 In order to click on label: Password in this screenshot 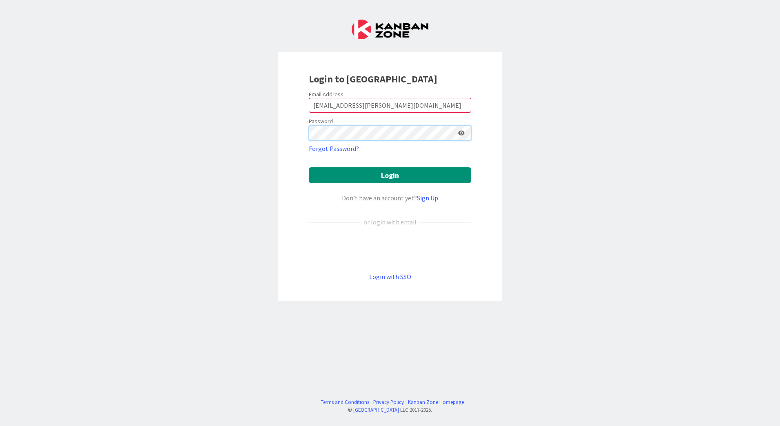, I will do `click(321, 121)`.